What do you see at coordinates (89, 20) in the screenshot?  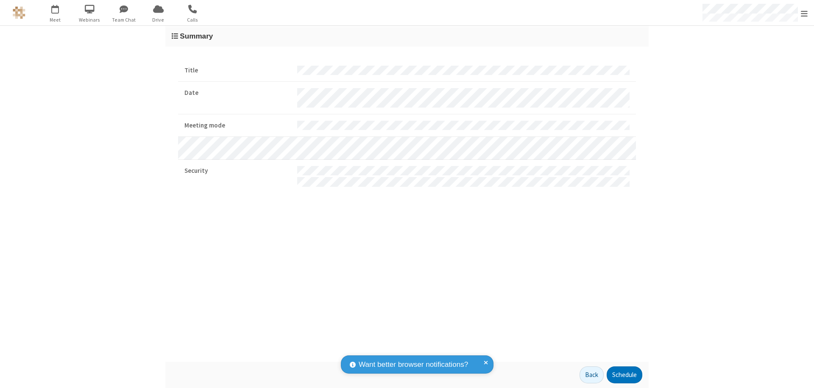 I see `span: Webinars` at bounding box center [89, 20].